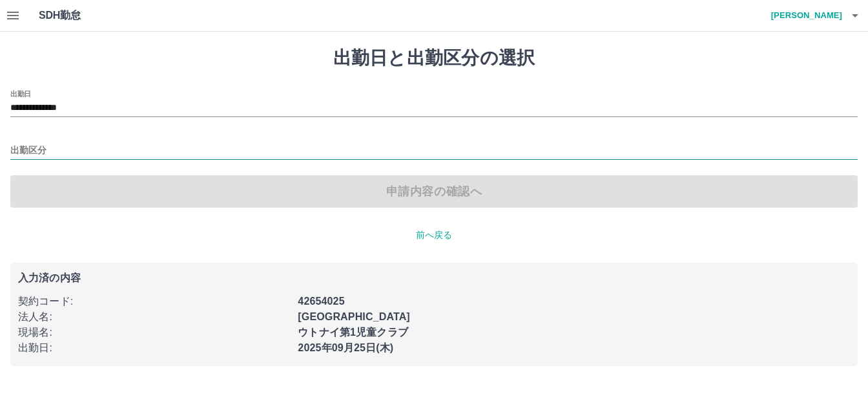 The height and width of the screenshot is (414, 868). Describe the element at coordinates (434, 58) in the screenshot. I see `h1: 出勤日と出勤区分の選択` at that location.